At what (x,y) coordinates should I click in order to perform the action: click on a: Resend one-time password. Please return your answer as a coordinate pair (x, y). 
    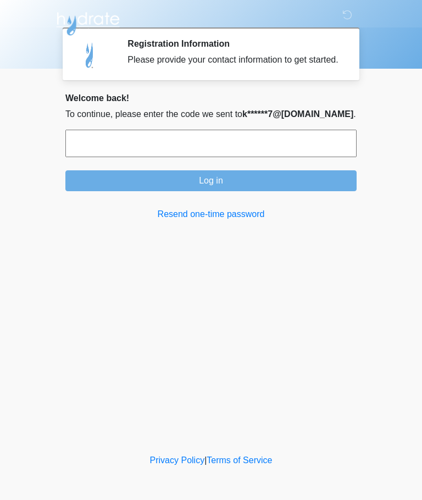
    Looking at the image, I should click on (211, 214).